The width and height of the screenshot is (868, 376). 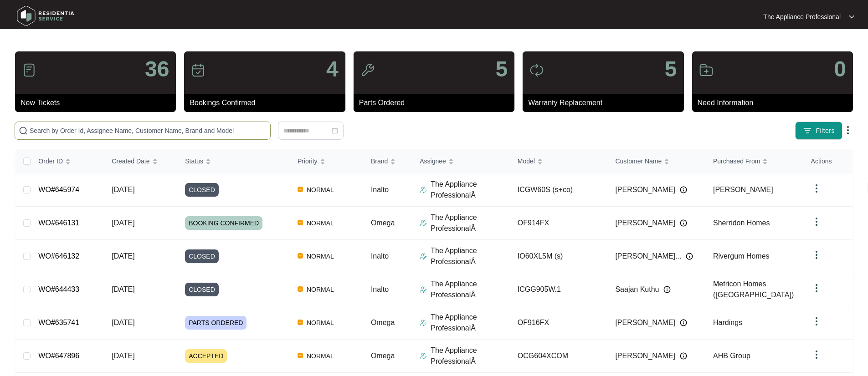 What do you see at coordinates (638, 161) in the screenshot?
I see `span: Customer Name` at bounding box center [638, 161].